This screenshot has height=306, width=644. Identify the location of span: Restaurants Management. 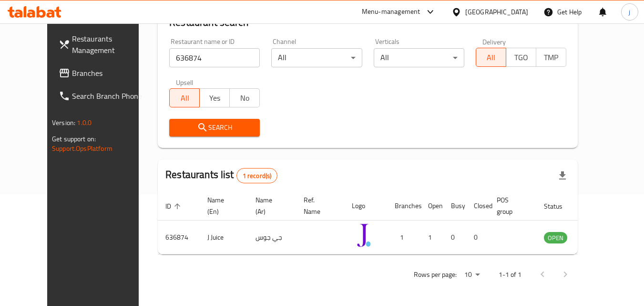
(110, 44).